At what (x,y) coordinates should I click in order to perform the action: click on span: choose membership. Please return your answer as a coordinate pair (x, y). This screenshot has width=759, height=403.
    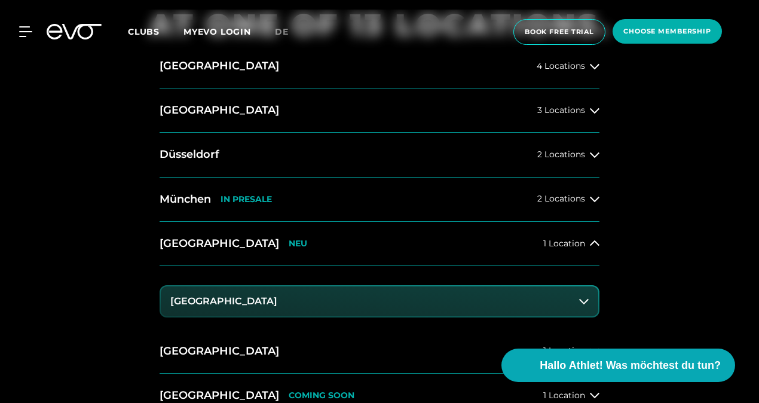
    Looking at the image, I should click on (667, 31).